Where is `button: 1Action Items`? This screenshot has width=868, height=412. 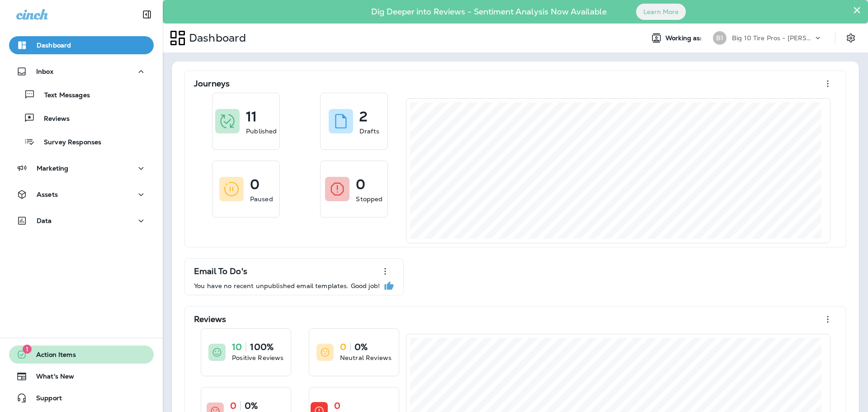 button: 1Action Items is located at coordinates (81, 354).